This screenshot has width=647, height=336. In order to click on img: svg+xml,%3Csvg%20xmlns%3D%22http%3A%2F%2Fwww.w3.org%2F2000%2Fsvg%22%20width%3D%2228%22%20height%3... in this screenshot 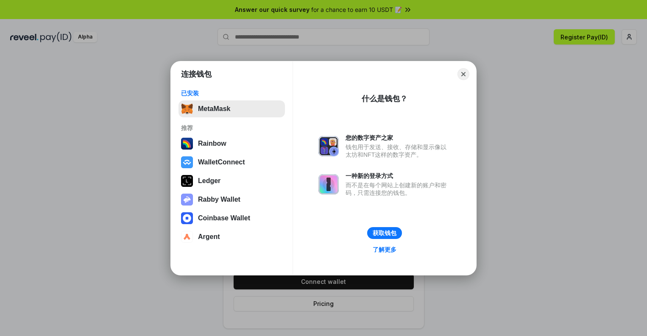, I will do `click(187, 181)`.